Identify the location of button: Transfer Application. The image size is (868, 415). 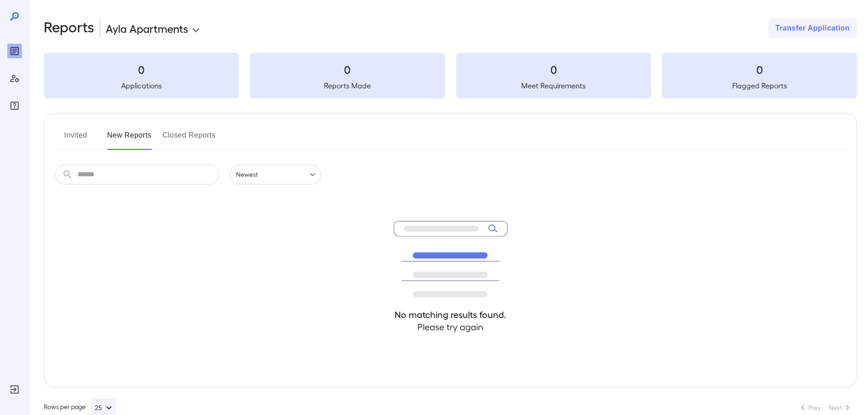
(813, 29).